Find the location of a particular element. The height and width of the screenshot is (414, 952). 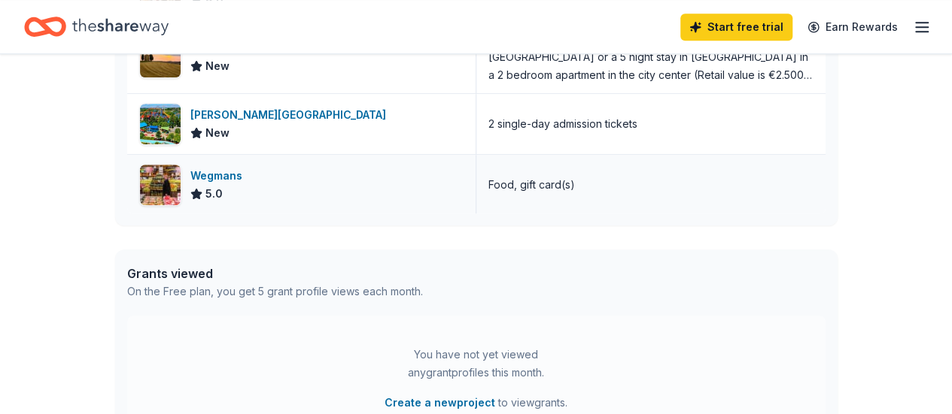

a: Start free trial is located at coordinates (736, 27).